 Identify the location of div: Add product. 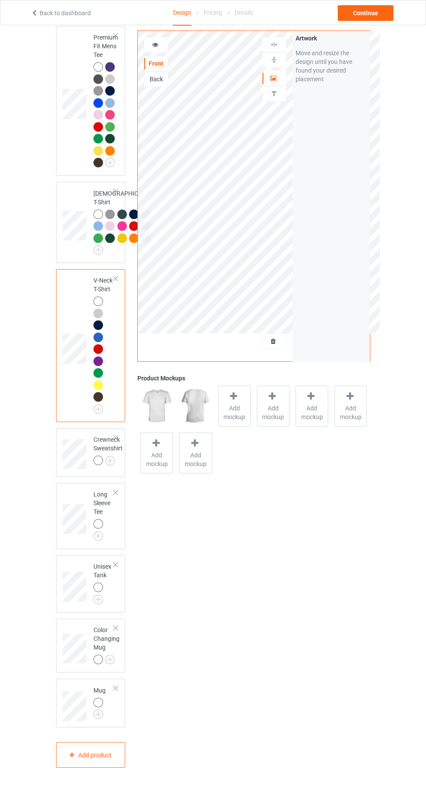
(91, 755).